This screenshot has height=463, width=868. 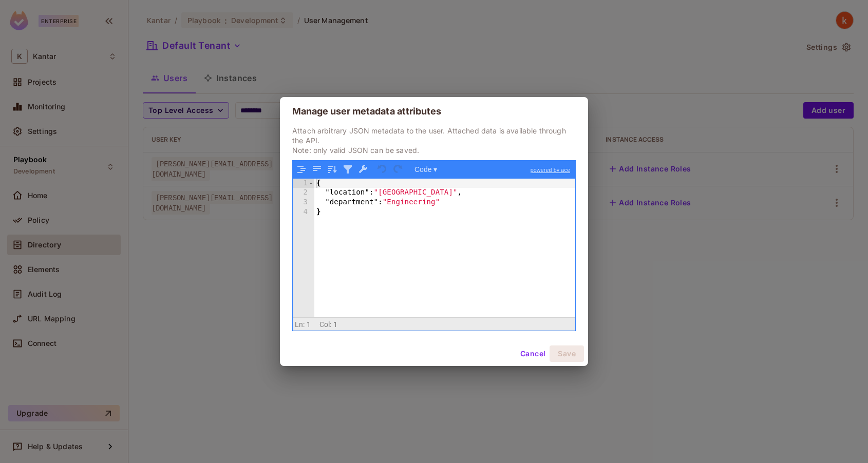 What do you see at coordinates (326, 325) in the screenshot?
I see `span: Col:` at bounding box center [326, 325].